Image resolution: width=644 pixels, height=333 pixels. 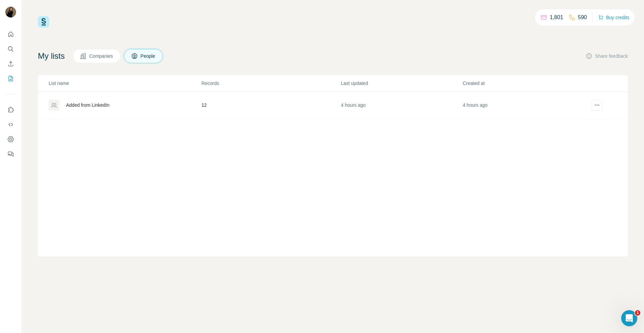 What do you see at coordinates (556, 18) in the screenshot?
I see `p: 1,801` at bounding box center [556, 18].